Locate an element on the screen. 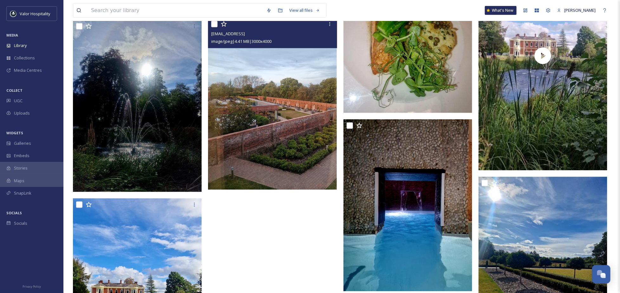  img: ext_1758083981.128813_mjamiddleton@gmail.com-inbound3649484797222769439.jpg is located at coordinates (137, 106).